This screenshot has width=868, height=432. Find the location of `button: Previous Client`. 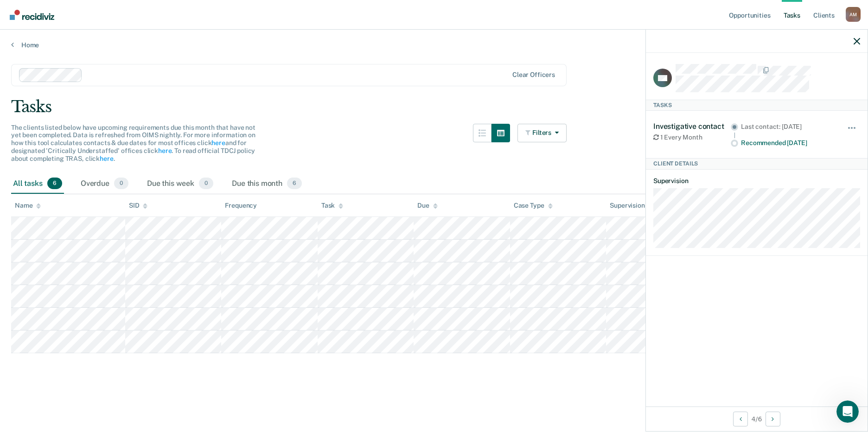

button: Previous Client is located at coordinates (740, 419).